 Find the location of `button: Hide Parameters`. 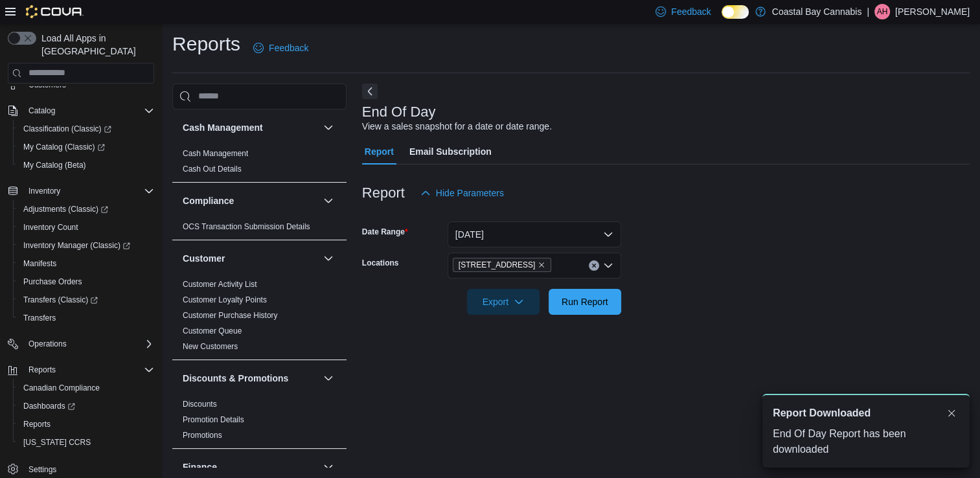

button: Hide Parameters is located at coordinates (462, 193).